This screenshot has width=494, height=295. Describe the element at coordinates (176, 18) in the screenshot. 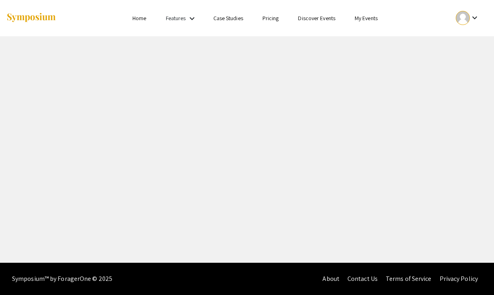

I see `a: Features` at that location.